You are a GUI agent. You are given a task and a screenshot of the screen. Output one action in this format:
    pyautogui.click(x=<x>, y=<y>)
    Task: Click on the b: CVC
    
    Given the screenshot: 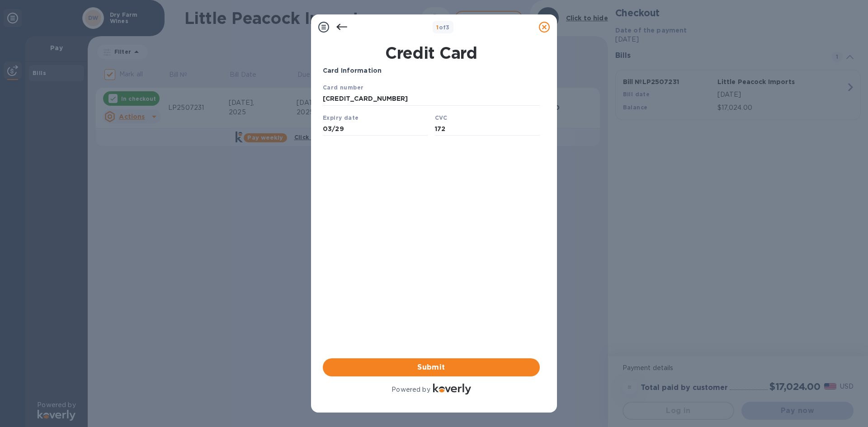 What is the action you would take?
    pyautogui.click(x=118, y=35)
    